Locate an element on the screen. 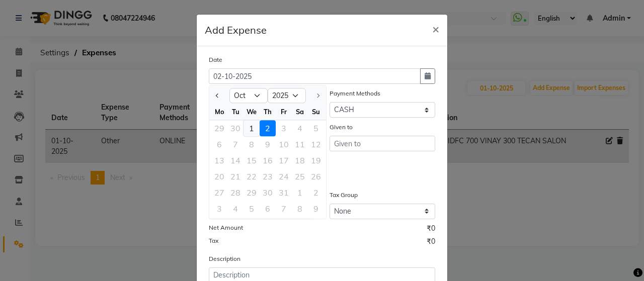 This screenshot has width=644, height=281. button: Close is located at coordinates (436, 29).